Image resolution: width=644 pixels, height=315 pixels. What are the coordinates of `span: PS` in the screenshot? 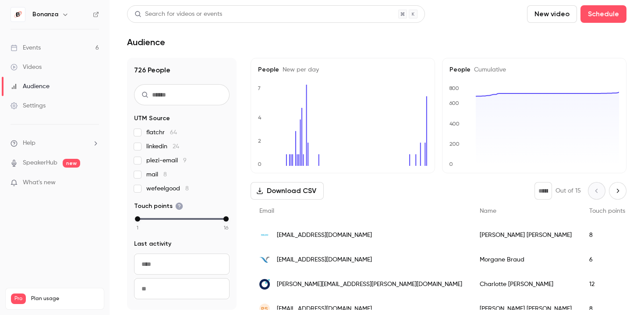 It's located at (265, 309).